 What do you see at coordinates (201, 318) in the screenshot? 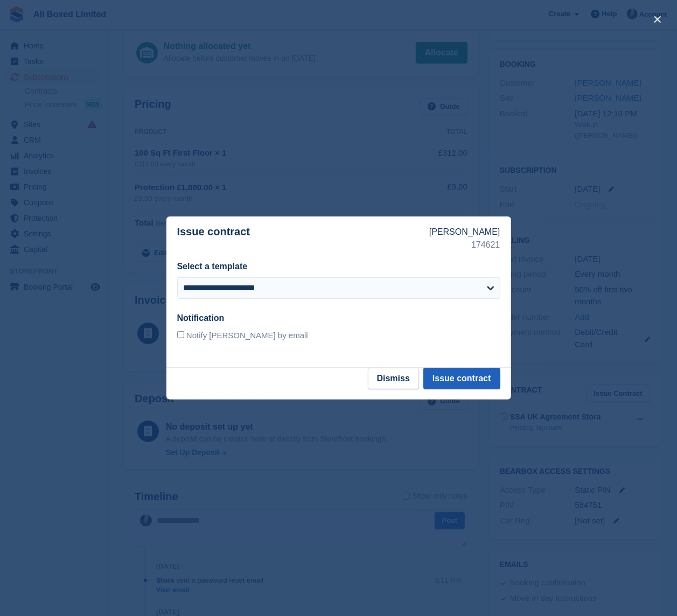
I see `label: Notification` at bounding box center [201, 318].